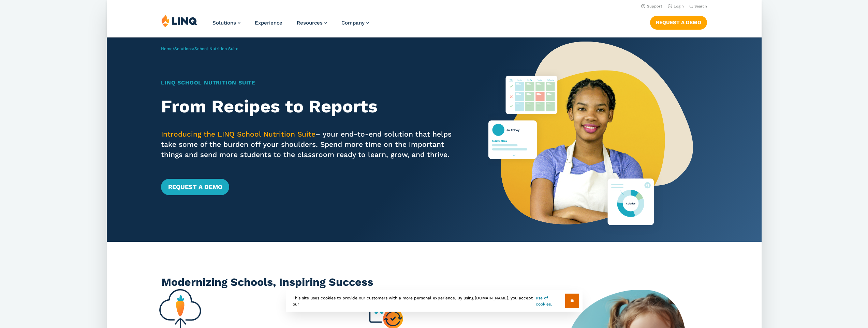 The width and height of the screenshot is (868, 328). I want to click on h2: From Recipes to Reports, so click(311, 107).